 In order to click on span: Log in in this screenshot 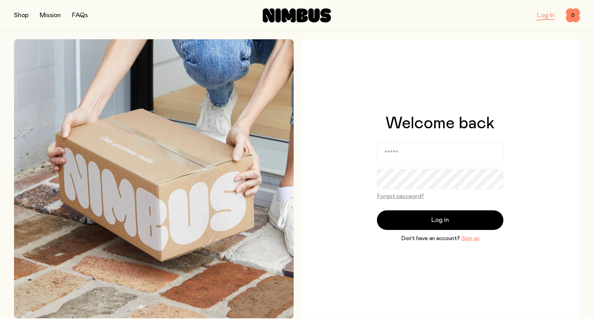, I will do `click(440, 220)`.